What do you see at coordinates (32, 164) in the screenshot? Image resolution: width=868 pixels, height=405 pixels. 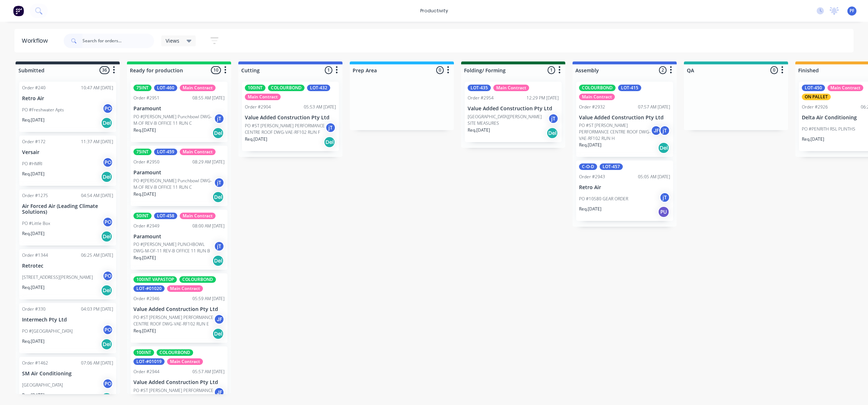 I see `p: PO #HMRI` at bounding box center [32, 164].